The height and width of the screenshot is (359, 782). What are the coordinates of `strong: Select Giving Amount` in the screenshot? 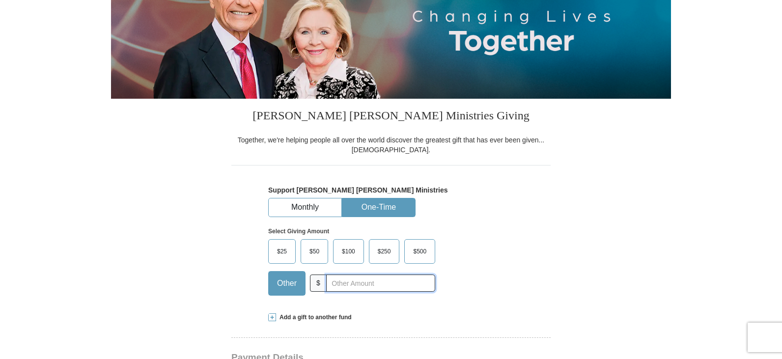 It's located at (299, 231).